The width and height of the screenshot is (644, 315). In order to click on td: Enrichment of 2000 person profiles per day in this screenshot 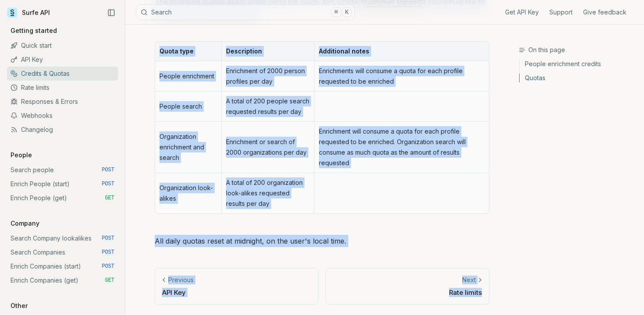, I will do `click(268, 76)`.